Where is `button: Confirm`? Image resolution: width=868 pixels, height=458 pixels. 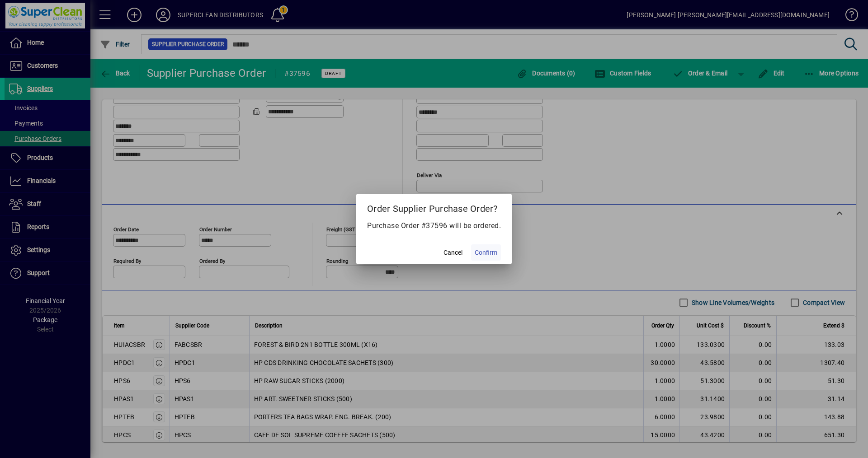
button: Confirm is located at coordinates (486, 253).